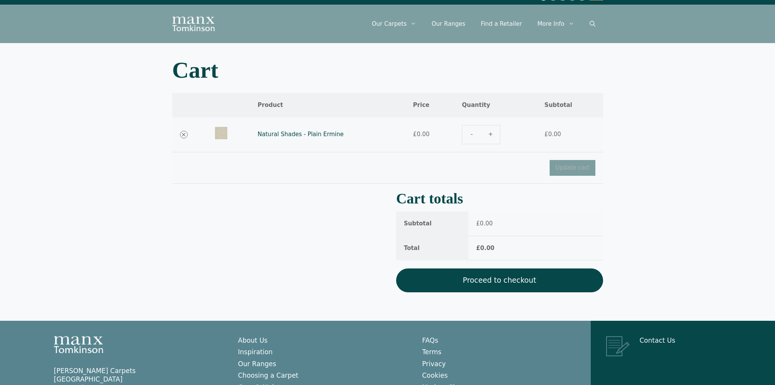 This screenshot has width=775, height=385. What do you see at coordinates (253, 340) in the screenshot?
I see `a: About Us` at bounding box center [253, 340].